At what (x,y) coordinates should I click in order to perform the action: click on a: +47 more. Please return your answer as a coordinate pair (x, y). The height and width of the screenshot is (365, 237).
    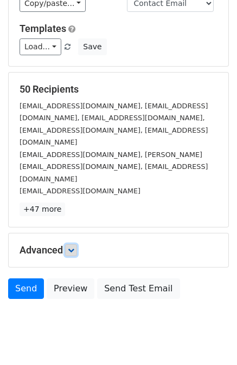
    Looking at the image, I should click on (42, 209).